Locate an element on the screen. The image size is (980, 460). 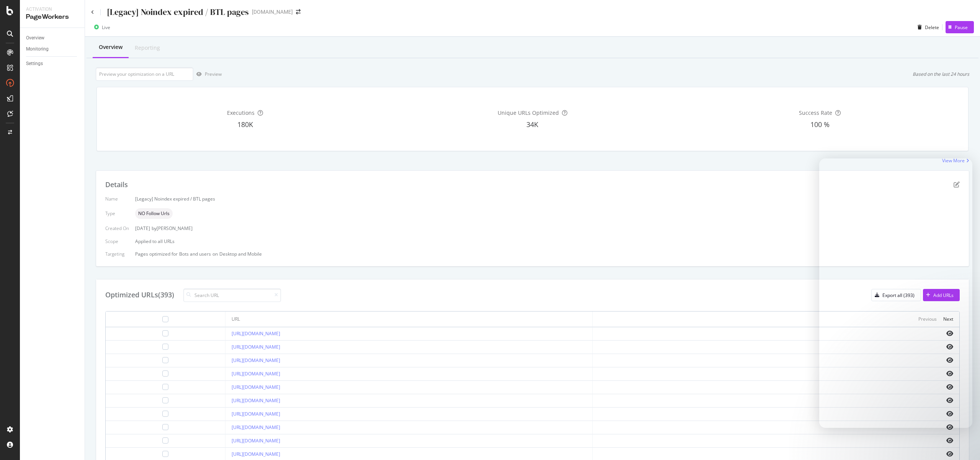
div: Targeting is located at coordinates (117, 253).